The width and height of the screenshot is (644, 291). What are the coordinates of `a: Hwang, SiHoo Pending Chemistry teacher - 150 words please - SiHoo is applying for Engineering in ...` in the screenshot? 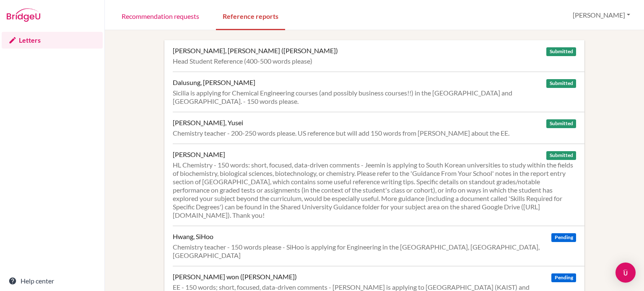 It's located at (378, 246).